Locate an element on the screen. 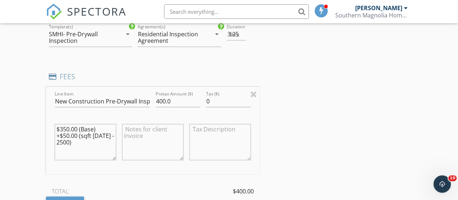 The height and width of the screenshot is (200, 458). span: hrs is located at coordinates (235, 34).